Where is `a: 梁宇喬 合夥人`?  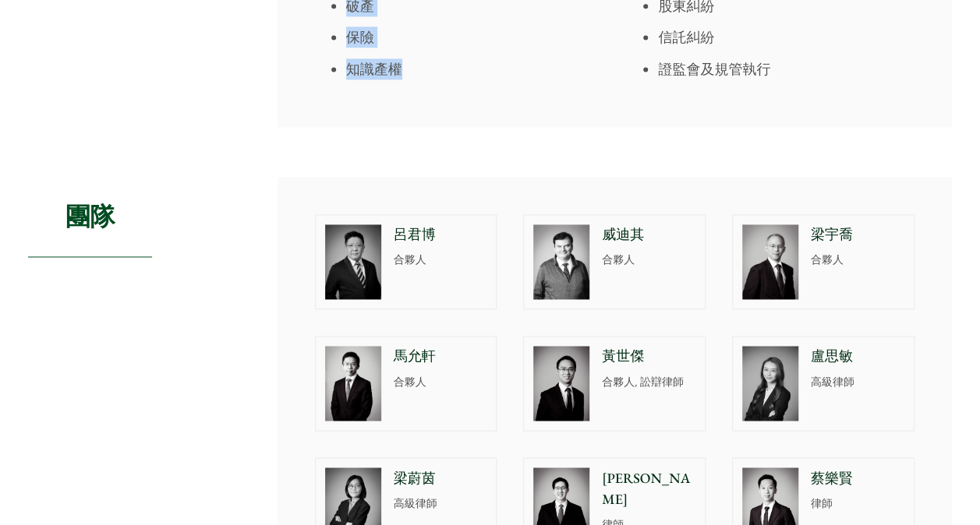
a: 梁宇喬 合夥人 is located at coordinates (824, 262).